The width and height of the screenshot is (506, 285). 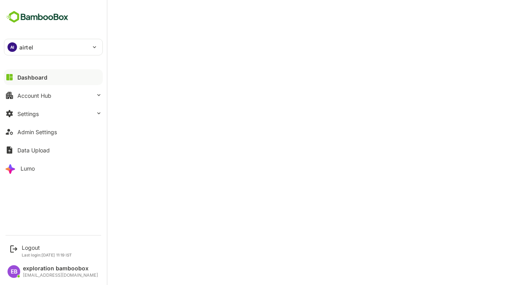 What do you see at coordinates (61, 268) in the screenshot?
I see `div: exploration bamboobox` at bounding box center [61, 268].